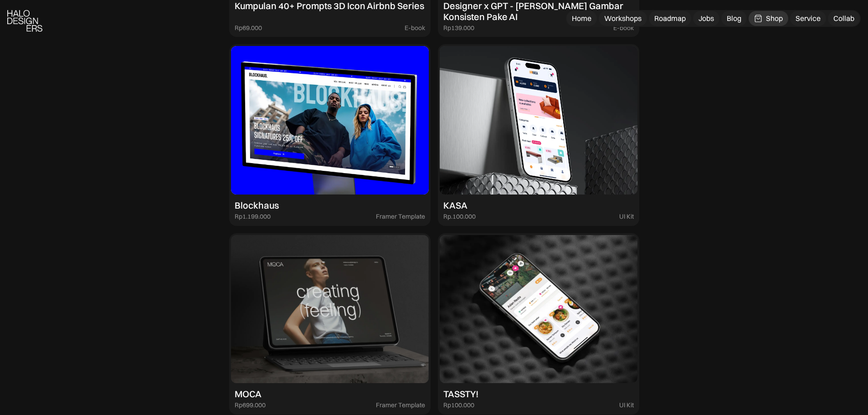 Image resolution: width=868 pixels, height=415 pixels. Describe the element at coordinates (623, 18) in the screenshot. I see `a: Workshops` at that location.